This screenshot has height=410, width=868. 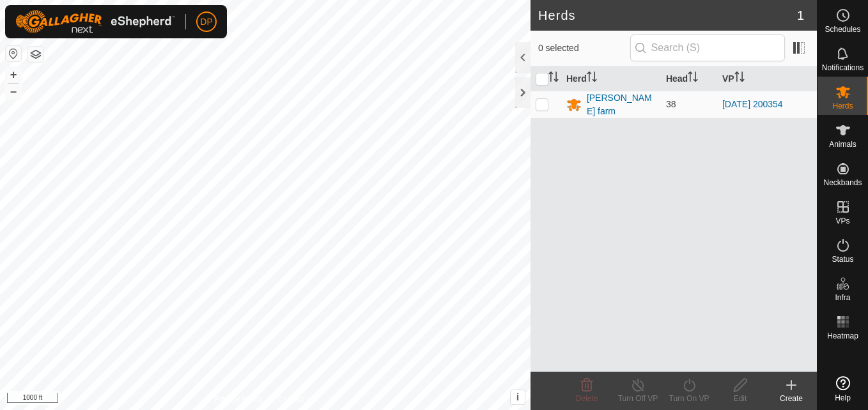 I want to click on span: 0 selected, so click(x=584, y=48).